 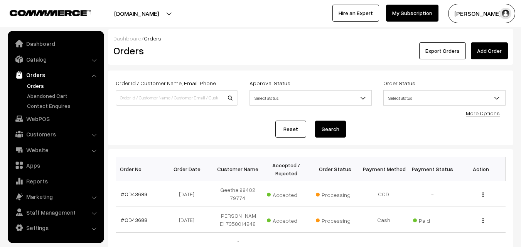 What do you see at coordinates (56, 197) in the screenshot?
I see `a: Marketing` at bounding box center [56, 197].